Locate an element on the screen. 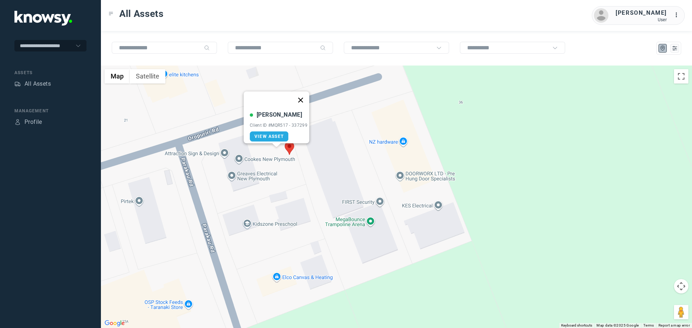 The width and height of the screenshot is (692, 328). div: Client ID #MQR517 - 337299 is located at coordinates (279, 125).